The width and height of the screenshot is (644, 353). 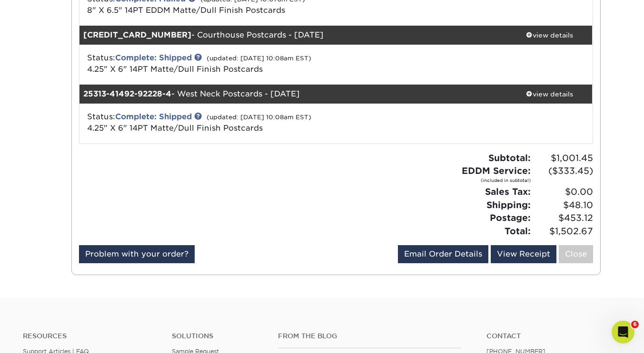 I want to click on h4: Solutions, so click(x=218, y=336).